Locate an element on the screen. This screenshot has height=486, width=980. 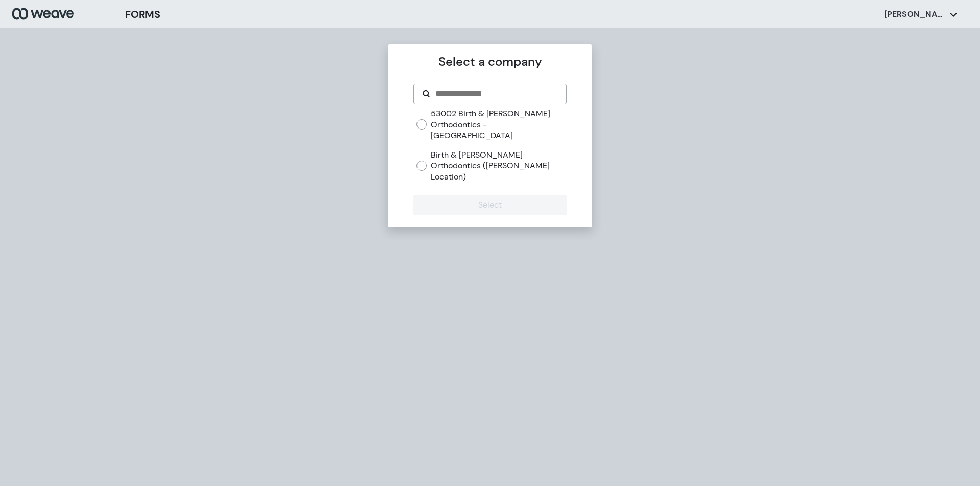
p: Select a company is located at coordinates (489, 62).